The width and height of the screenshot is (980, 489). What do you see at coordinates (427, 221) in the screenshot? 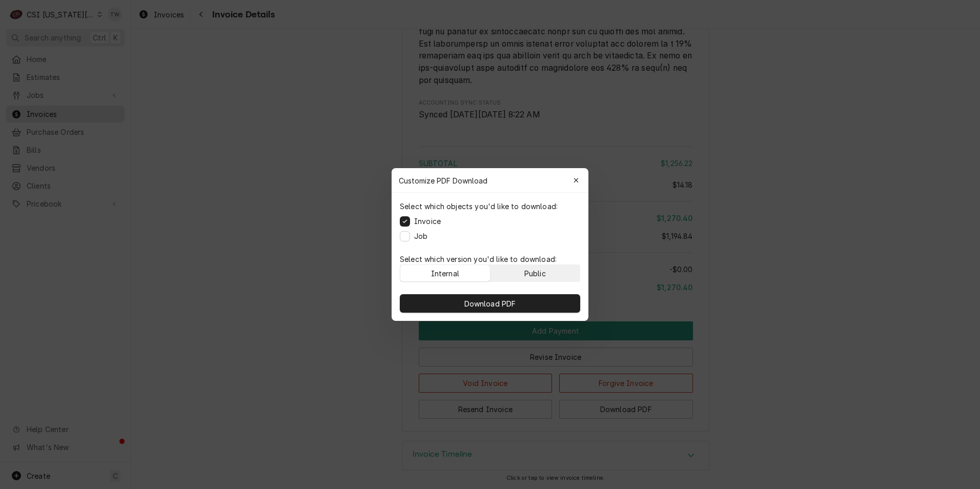
I see `label: Invoice` at bounding box center [427, 221].